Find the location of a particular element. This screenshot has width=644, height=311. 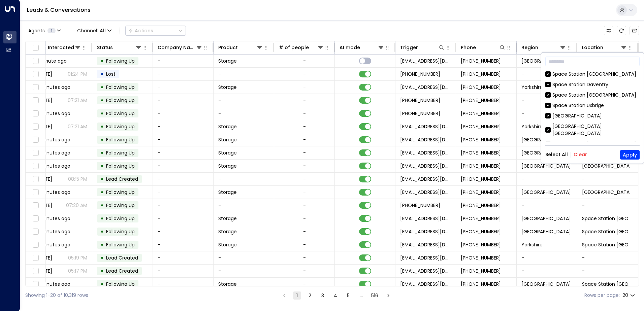

button: Go to page 3 is located at coordinates (323, 296).